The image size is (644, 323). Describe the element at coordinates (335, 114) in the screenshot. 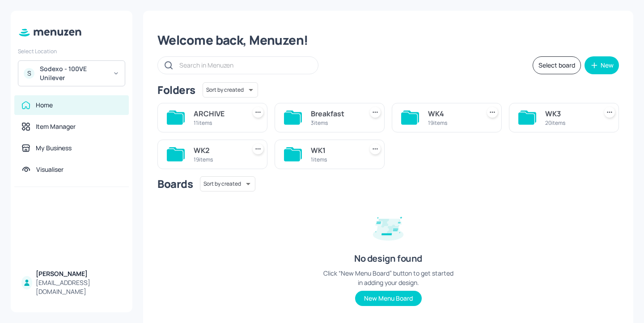

I see `div: Breakfast` at that location.